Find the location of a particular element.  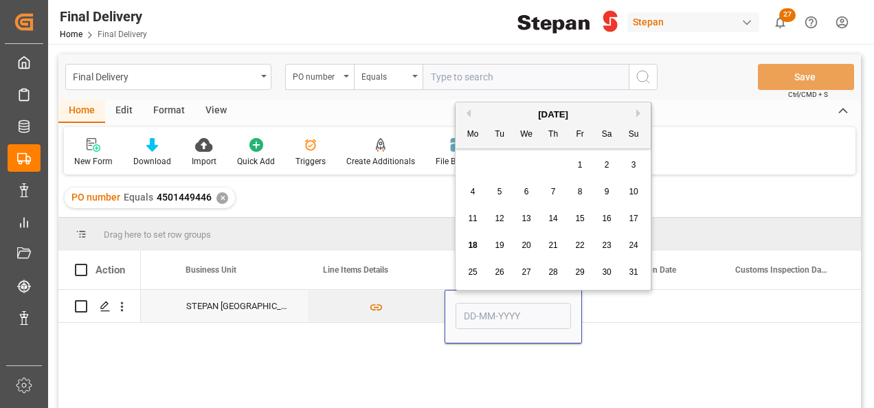

div: Choose Monday, August 18th, 2025 is located at coordinates (473, 245).